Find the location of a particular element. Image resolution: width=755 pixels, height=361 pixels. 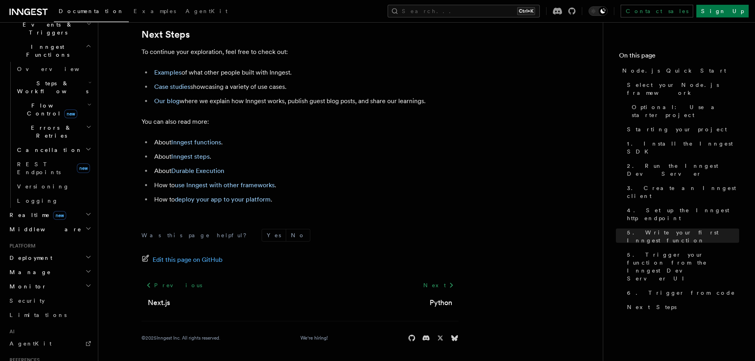

a: 1. Install the Inngest SDK is located at coordinates (681, 147).